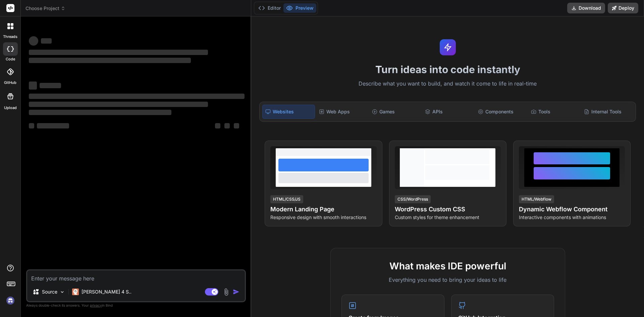  What do you see at coordinates (10, 59) in the screenshot?
I see `label: code` at bounding box center [10, 59].